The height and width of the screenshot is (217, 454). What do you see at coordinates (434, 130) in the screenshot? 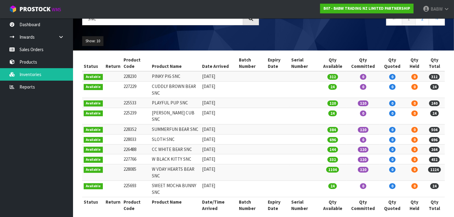
I see `span: 504` at bounding box center [434, 130].